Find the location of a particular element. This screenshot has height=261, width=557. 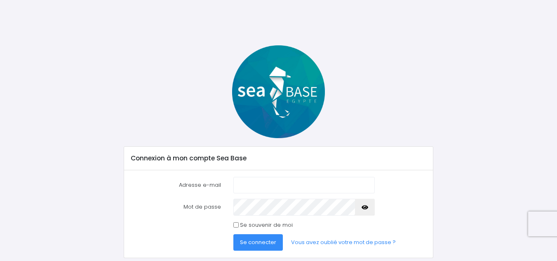

a: Vous avez oublié votre mot de passe ? is located at coordinates (343, 242).